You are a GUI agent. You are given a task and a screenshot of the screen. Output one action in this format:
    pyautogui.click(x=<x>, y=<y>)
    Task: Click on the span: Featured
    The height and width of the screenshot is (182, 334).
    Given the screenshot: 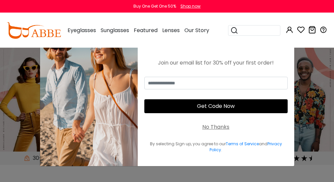 What is the action you would take?
    pyautogui.click(x=146, y=30)
    